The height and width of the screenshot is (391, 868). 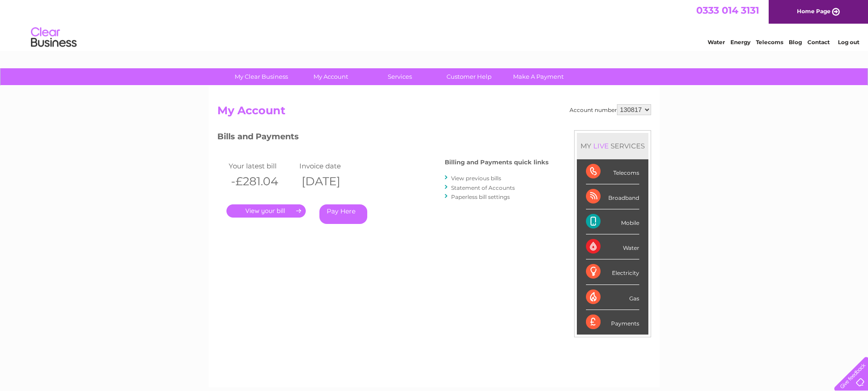 I want to click on div: Payments, so click(x=612, y=322).